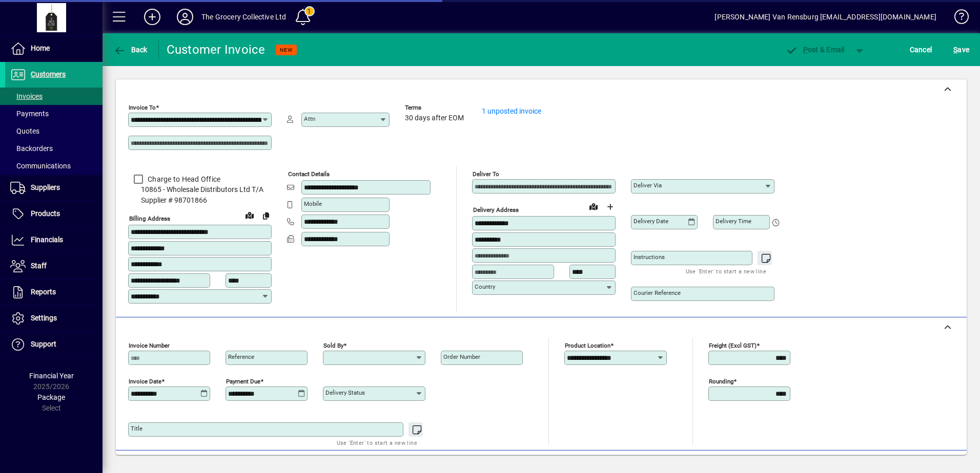 The image size is (980, 473). What do you see at coordinates (29, 114) in the screenshot?
I see `span: Payments` at bounding box center [29, 114].